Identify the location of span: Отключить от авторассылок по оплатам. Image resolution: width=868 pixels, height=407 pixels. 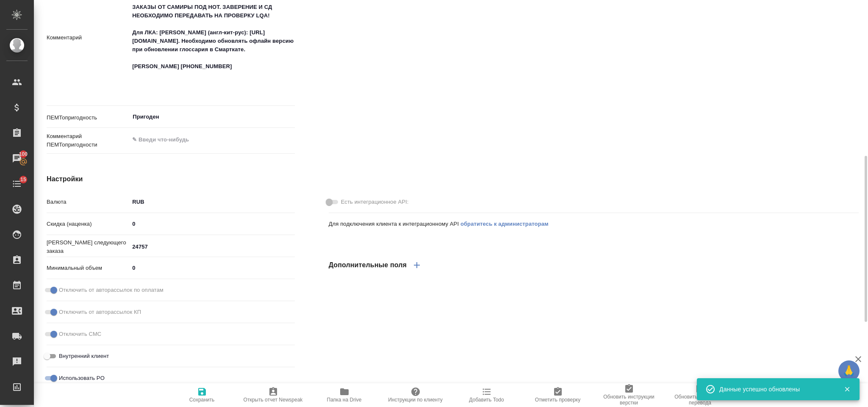
(111, 290).